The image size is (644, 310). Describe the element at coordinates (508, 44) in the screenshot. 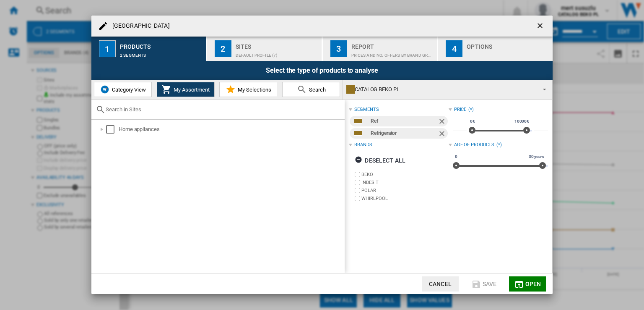

I see `div: Options` at that location.